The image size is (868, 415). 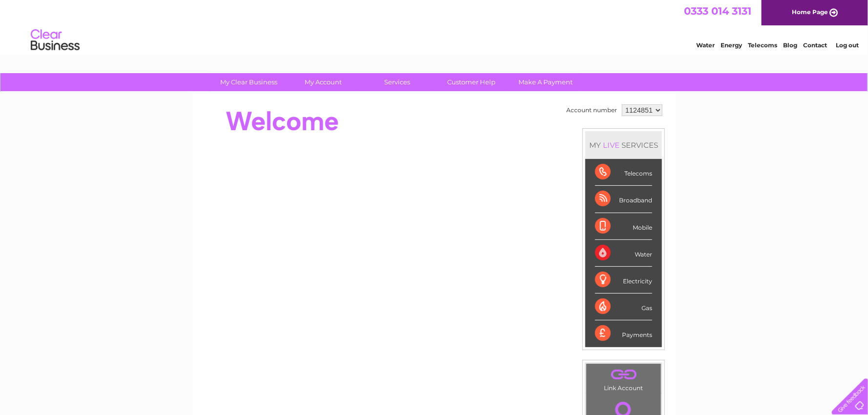 I want to click on td: Account number, so click(x=592, y=110).